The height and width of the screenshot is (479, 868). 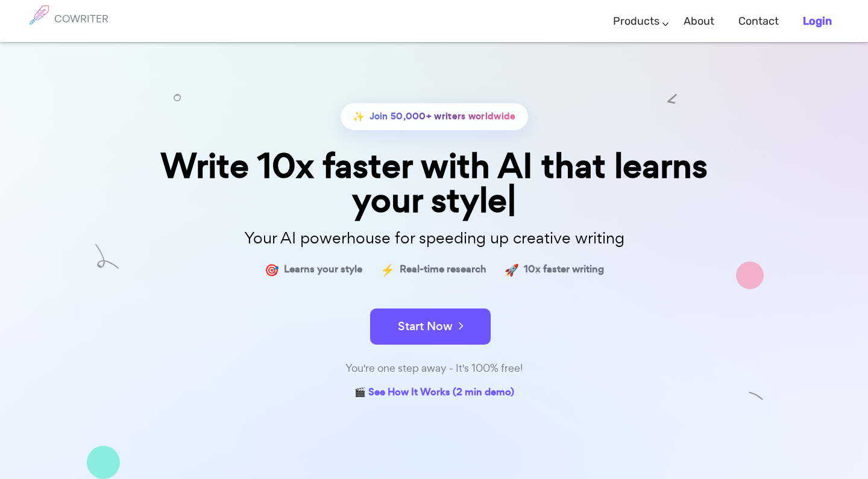 What do you see at coordinates (434, 369) in the screenshot?
I see `div: You're one step away - It's 100% free!` at bounding box center [434, 369].